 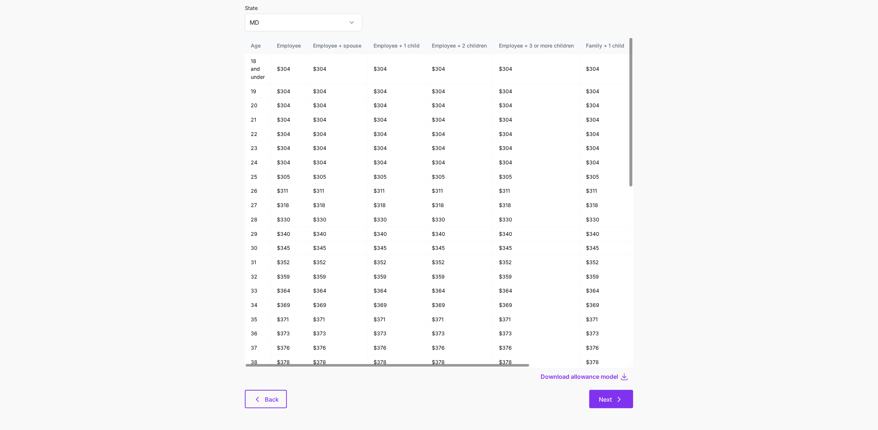 What do you see at coordinates (258, 163) in the screenshot?
I see `td: 24` at bounding box center [258, 163].